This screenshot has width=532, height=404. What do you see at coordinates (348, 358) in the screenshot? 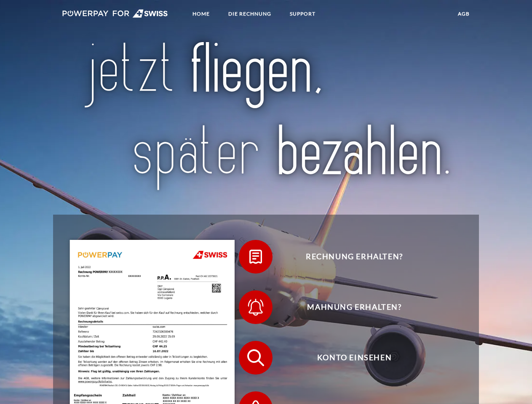
I see `button: Konto einsehen` at bounding box center [348, 358].